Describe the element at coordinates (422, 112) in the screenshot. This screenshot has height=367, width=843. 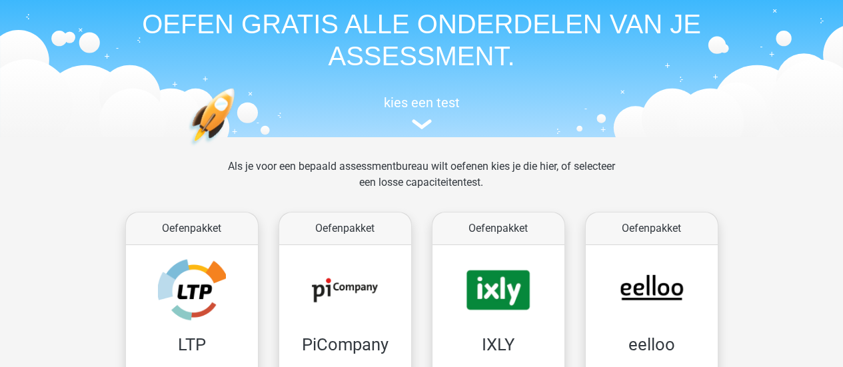
I see `a: kies een test` at that location.